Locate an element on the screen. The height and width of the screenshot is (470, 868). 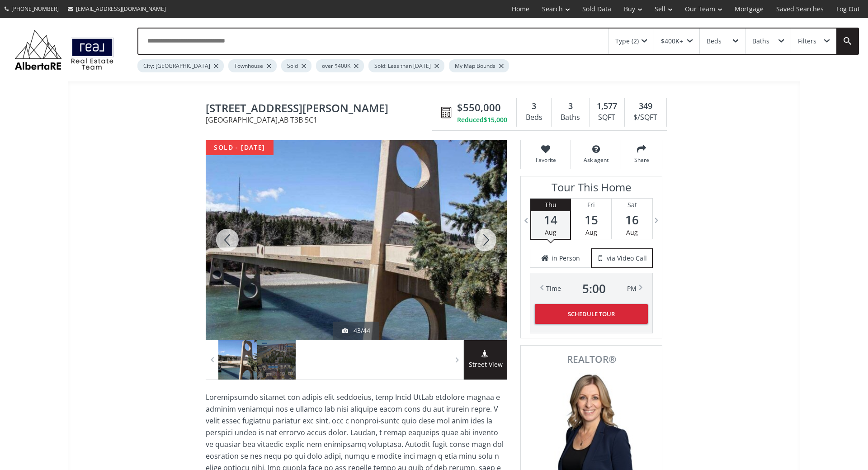
div: 349 is located at coordinates (646, 106).